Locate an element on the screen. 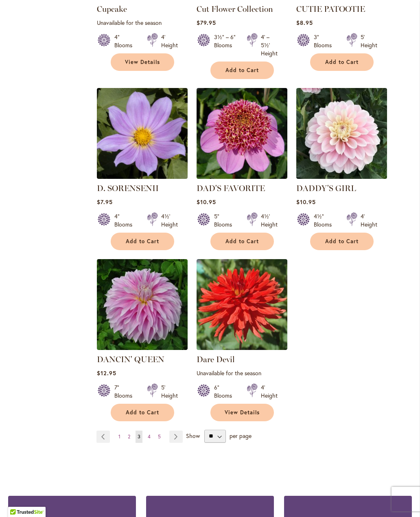 The height and width of the screenshot is (517, 420). a: Cupcake is located at coordinates (112, 9).